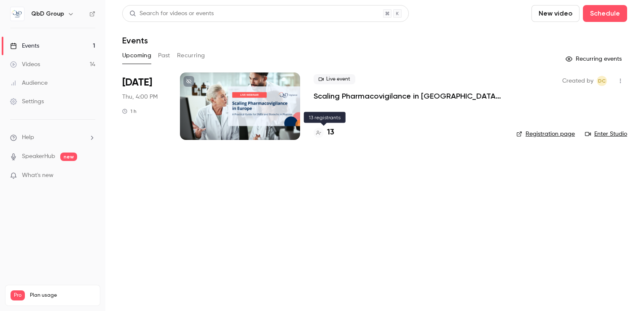  I want to click on div: Audience, so click(28, 83).